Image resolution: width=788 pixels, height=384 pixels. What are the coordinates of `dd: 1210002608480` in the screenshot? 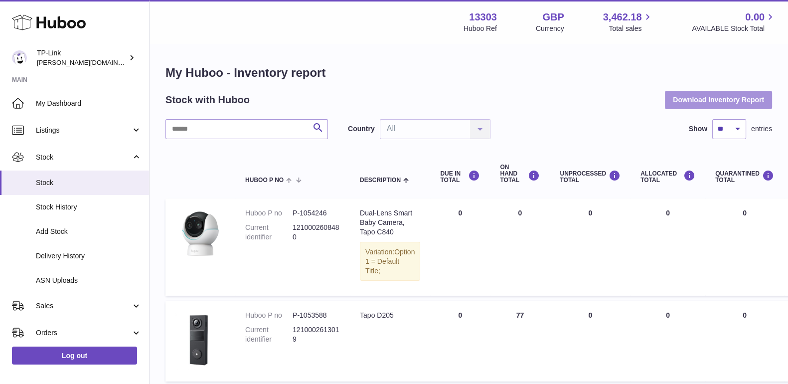 It's located at (316, 232).